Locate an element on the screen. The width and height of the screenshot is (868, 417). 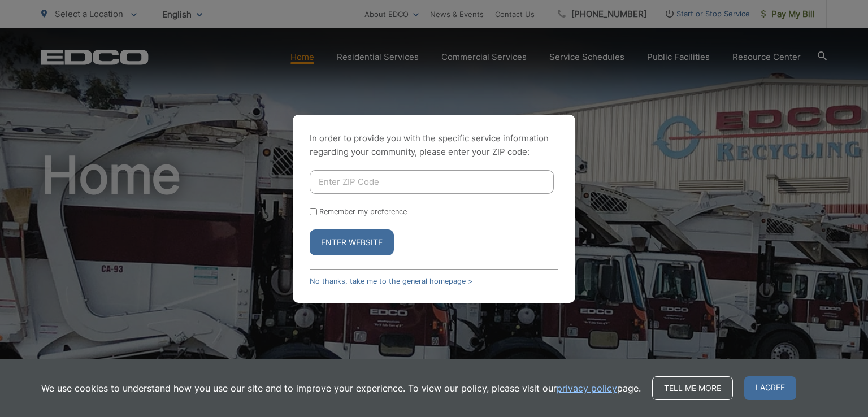
label: Remember my preference is located at coordinates (363, 211).